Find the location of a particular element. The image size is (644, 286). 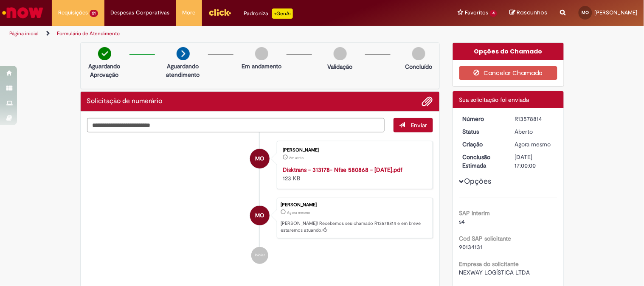

div: R13578814 is located at coordinates (534, 119).